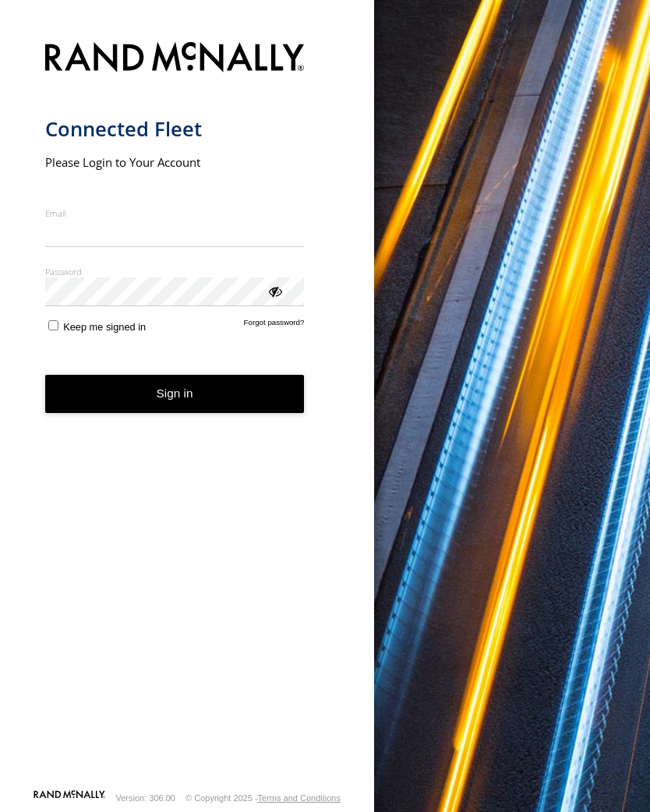 This screenshot has height=812, width=650. Describe the element at coordinates (174, 59) in the screenshot. I see `img: Rand McNally` at that location.